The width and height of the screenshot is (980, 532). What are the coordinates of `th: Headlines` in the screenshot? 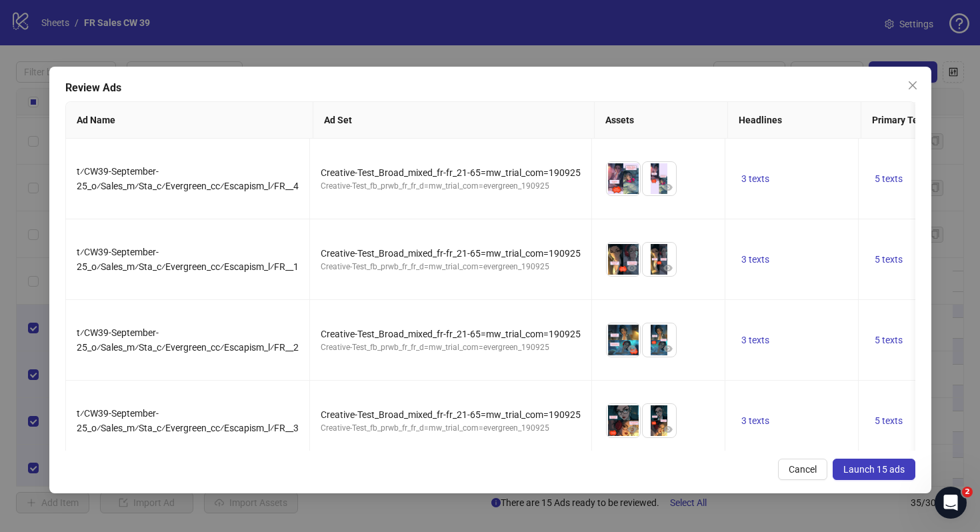 It's located at (795, 120).